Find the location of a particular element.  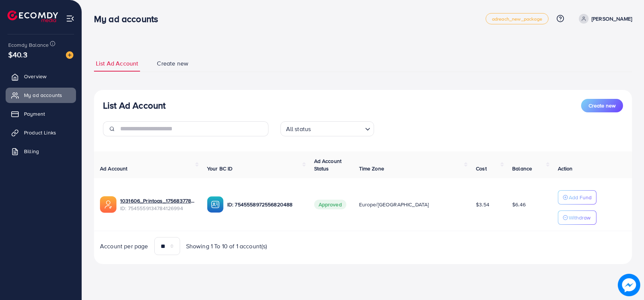

span: Your BC ID is located at coordinates (219, 168).